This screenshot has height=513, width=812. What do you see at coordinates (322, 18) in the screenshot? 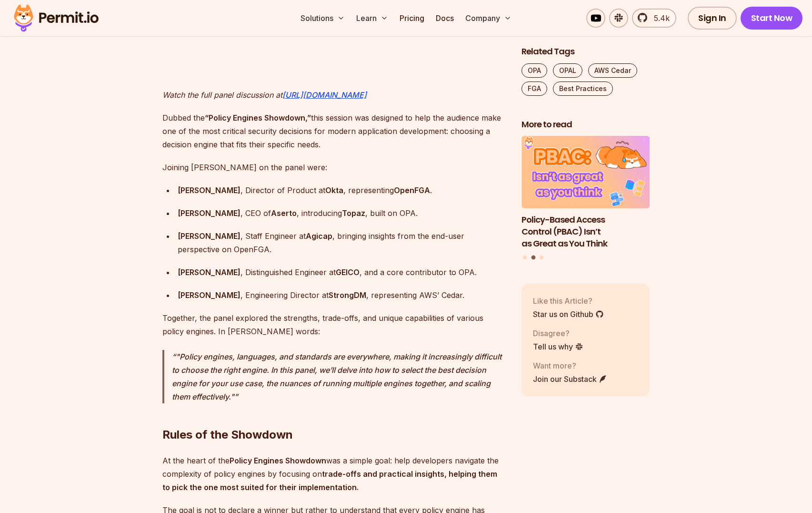
I see `button: Solutions` at bounding box center [322, 18].